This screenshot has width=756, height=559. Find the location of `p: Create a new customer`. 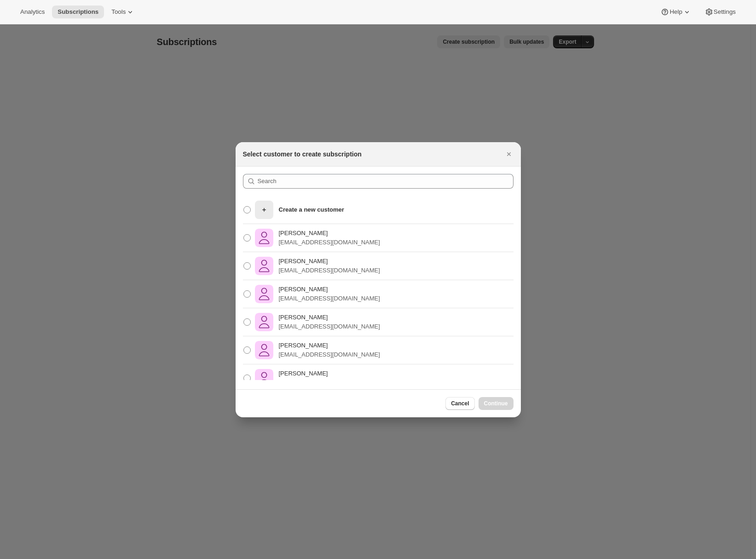

p: Create a new customer is located at coordinates (312, 210).